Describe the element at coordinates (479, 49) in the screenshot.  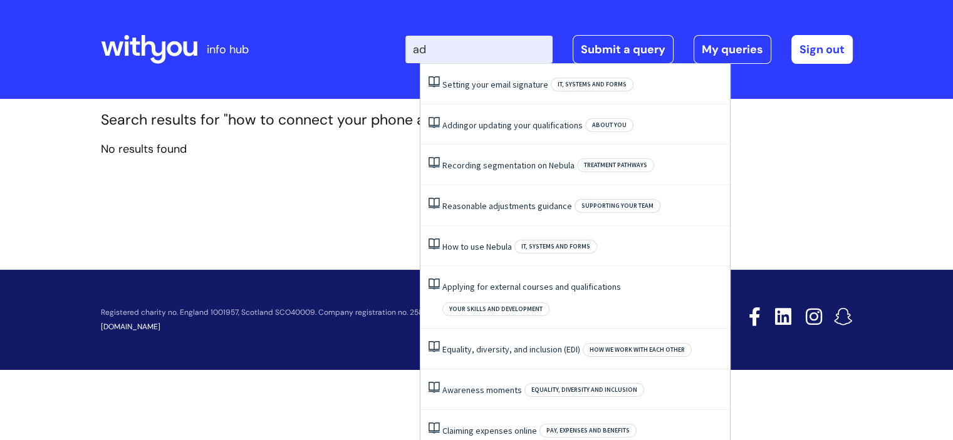
I see `input: Search` at that location.